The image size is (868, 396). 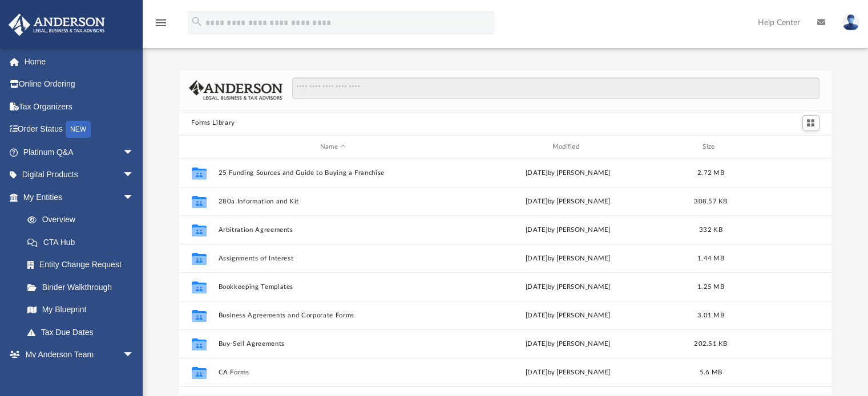 I want to click on img: User Pic, so click(x=851, y=22).